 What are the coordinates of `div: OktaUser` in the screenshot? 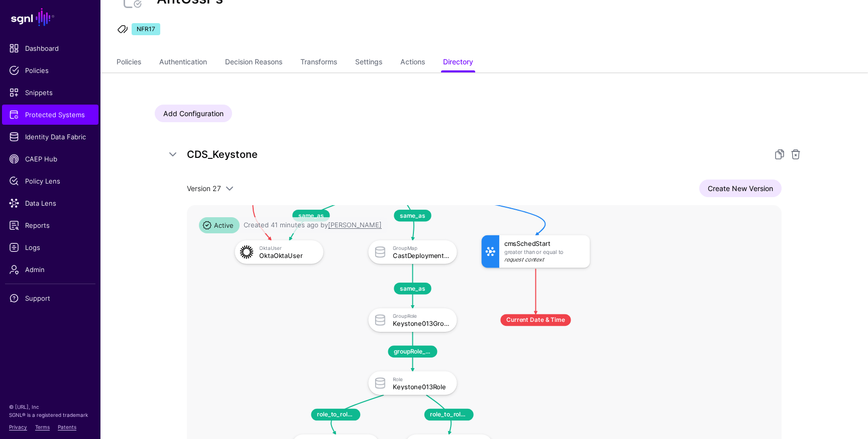 It's located at (288, 248).